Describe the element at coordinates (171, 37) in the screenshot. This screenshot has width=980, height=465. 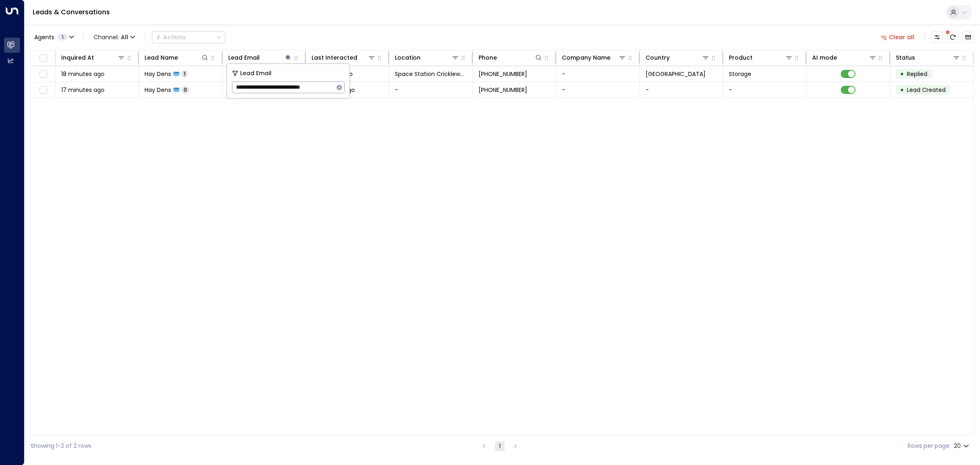
I see `div: Actions` at that location.